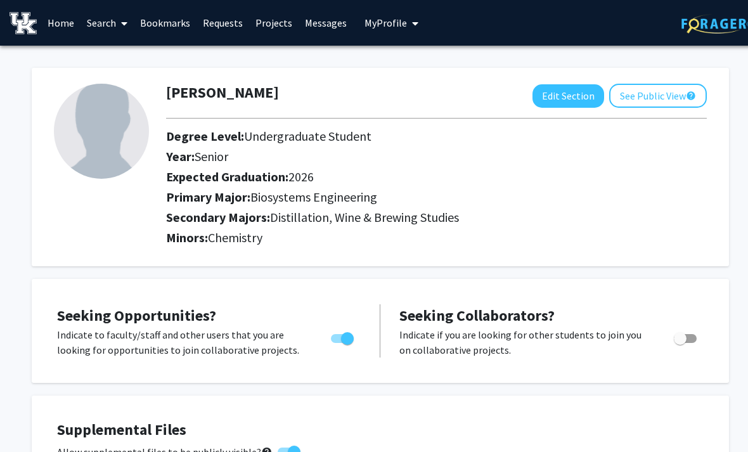 This screenshot has height=452, width=748. Describe the element at coordinates (568, 96) in the screenshot. I see `button: Edit Section` at that location.